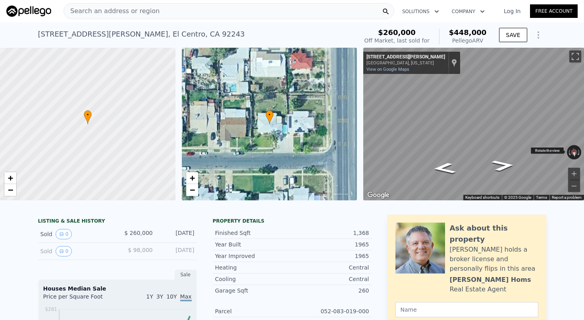 The image size is (584, 320). I want to click on div: Cooling, so click(254, 279).